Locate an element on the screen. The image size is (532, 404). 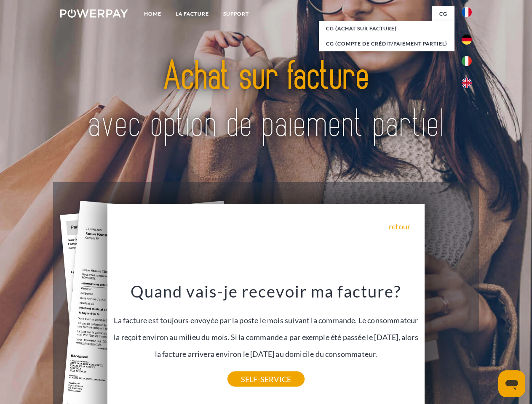
div: La facture est toujours envoyée par la poste le mois suivant la commande. Le consommateur la reço... is located at coordinates (266, 330).